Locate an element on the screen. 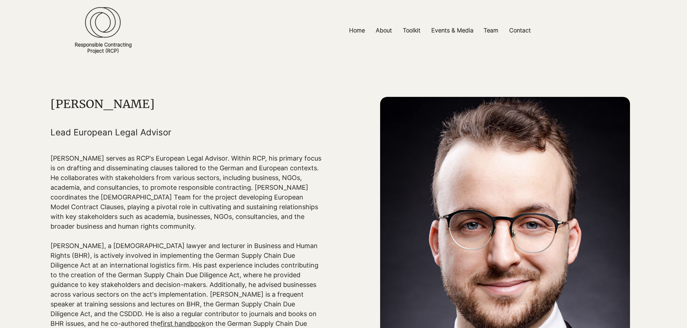 The width and height of the screenshot is (687, 328). p: Contact is located at coordinates (520, 30).